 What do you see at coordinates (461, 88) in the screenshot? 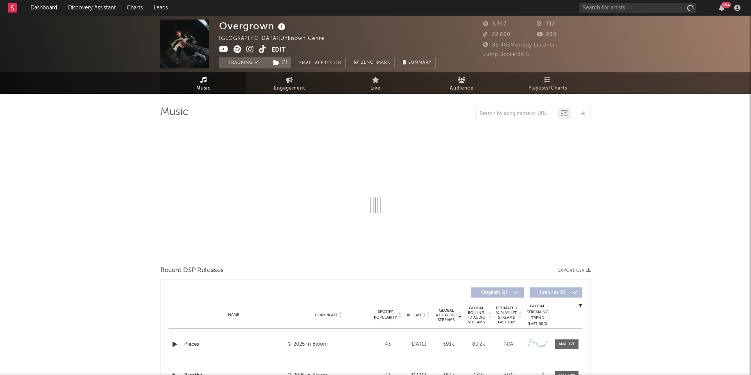
I see `span: Audience` at bounding box center [461, 88].